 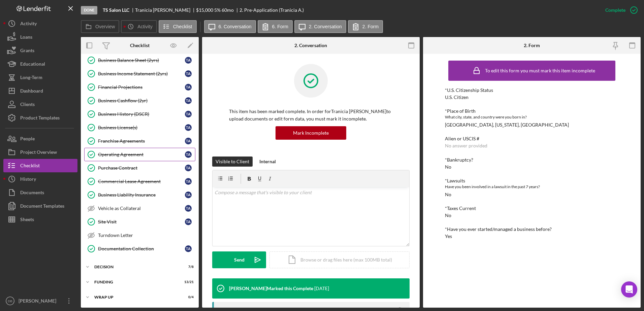 I want to click on div: Sheets, so click(x=27, y=220).